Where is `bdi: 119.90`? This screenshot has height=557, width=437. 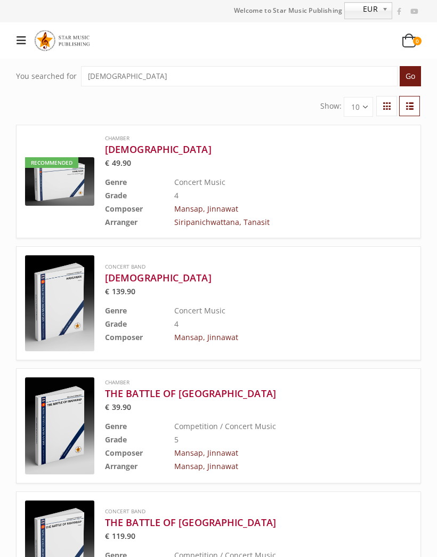 bdi: 119.90 is located at coordinates (121, 536).